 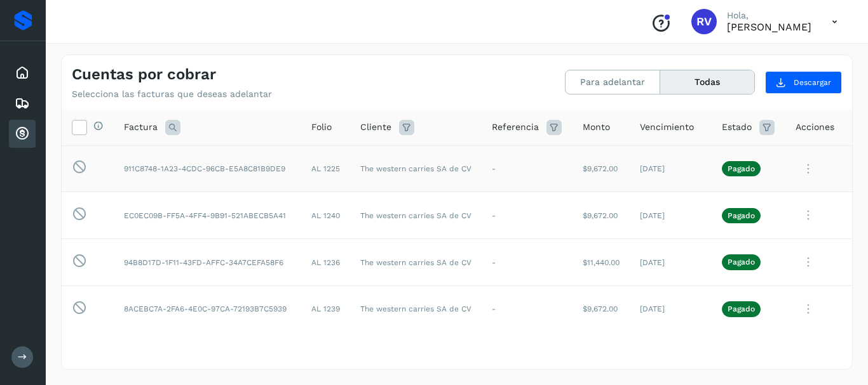 I want to click on span: Estado, so click(x=737, y=127).